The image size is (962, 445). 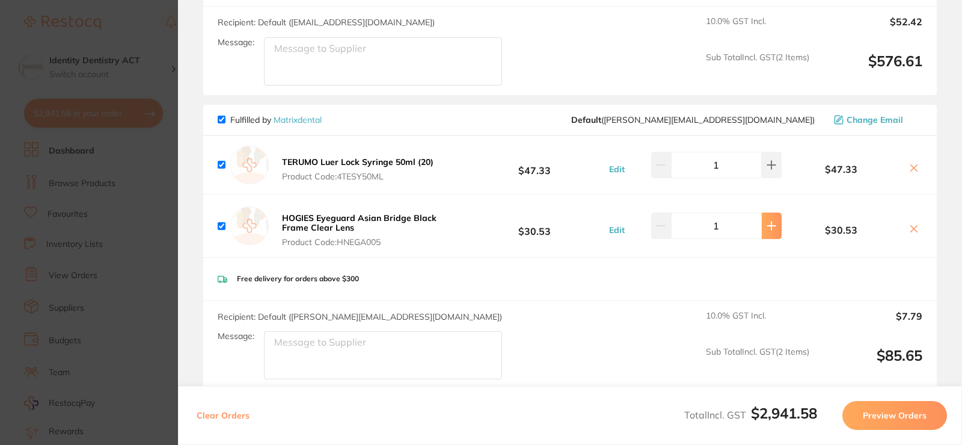 I want to click on span: peter@matrixdental.com.au, so click(x=693, y=120).